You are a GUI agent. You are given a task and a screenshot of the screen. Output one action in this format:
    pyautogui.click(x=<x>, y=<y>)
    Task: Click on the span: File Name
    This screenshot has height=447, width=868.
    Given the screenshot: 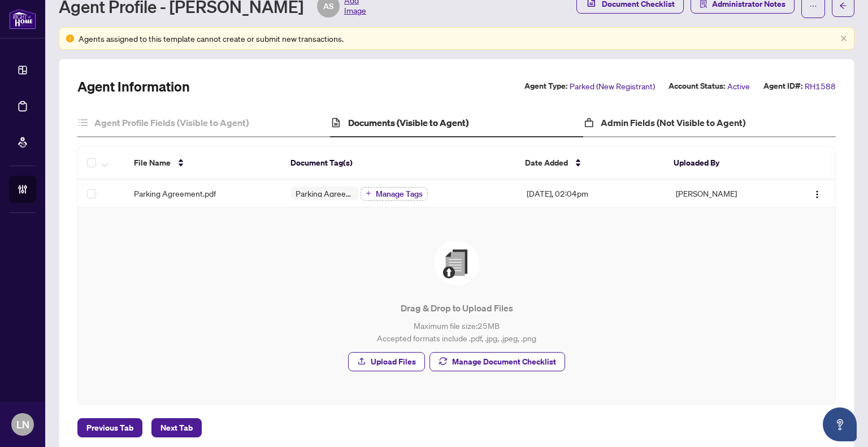 What is the action you would take?
    pyautogui.click(x=152, y=163)
    